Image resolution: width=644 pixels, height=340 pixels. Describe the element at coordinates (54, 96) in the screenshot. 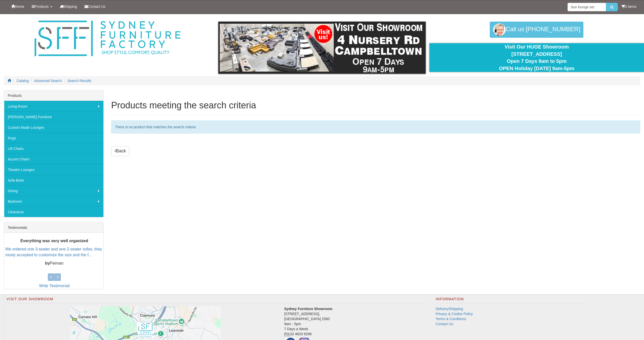

I see `div: Products` at that location.